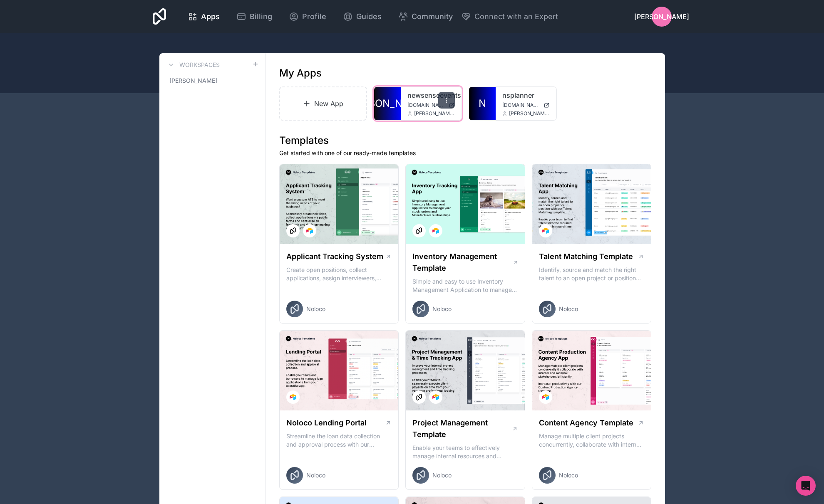 The height and width of the screenshot is (504, 824). Describe the element at coordinates (314, 16) in the screenshot. I see `span: Profile` at that location.